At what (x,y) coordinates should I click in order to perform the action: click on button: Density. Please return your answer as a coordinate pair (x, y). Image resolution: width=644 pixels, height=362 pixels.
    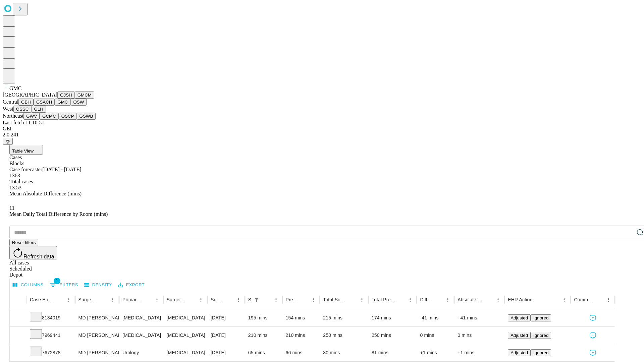
    Looking at the image, I should click on (98, 285).